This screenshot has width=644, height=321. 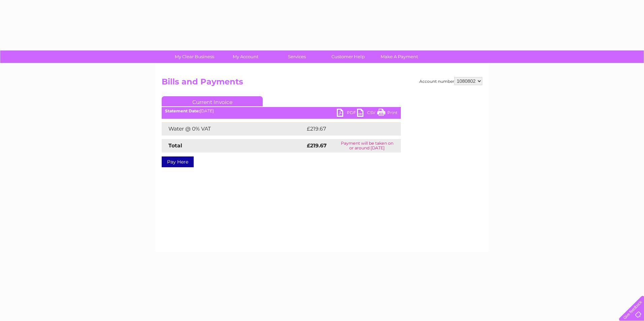 What do you see at coordinates (182, 111) in the screenshot?
I see `b: Statement Date:` at bounding box center [182, 111].